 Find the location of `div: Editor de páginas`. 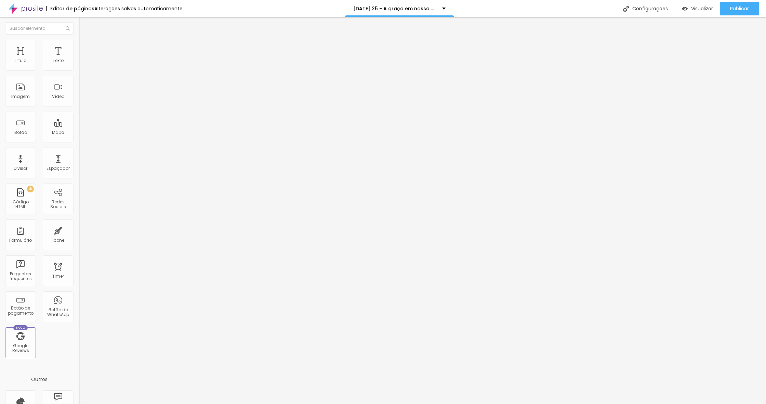

div: Editor de páginas is located at coordinates (70, 9).